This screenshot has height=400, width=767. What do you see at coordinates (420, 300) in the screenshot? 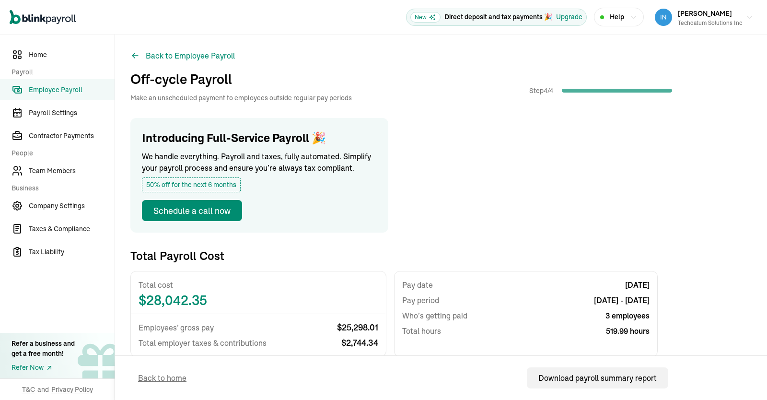
I see `span: Pay period` at bounding box center [420, 300].